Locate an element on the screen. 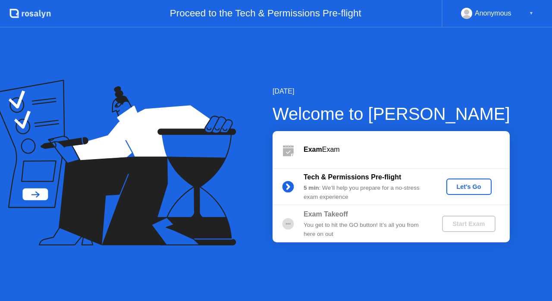  div: : We’ll help you prepare for a no-stress exam experience is located at coordinates (366, 192).